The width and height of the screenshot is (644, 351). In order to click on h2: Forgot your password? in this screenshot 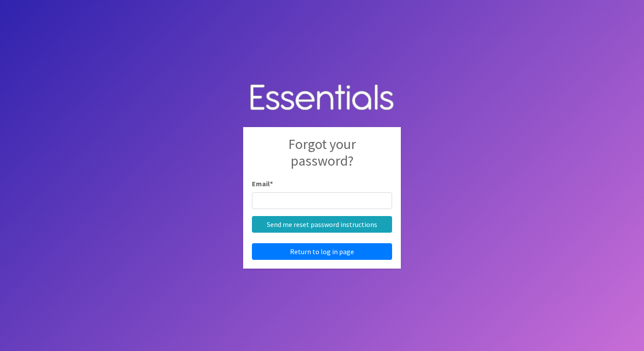, I will do `click(322, 157)`.